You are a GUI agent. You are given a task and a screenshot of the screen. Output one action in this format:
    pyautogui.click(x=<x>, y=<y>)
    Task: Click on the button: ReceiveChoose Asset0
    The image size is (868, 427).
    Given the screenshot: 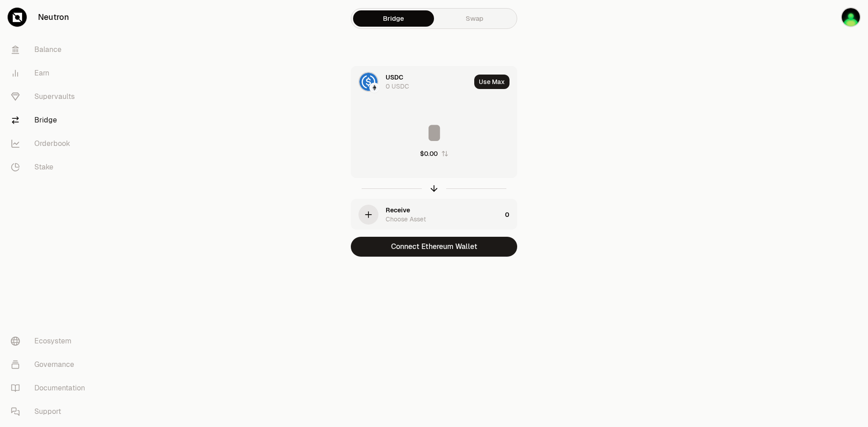 What is the action you would take?
    pyautogui.click(x=434, y=215)
    